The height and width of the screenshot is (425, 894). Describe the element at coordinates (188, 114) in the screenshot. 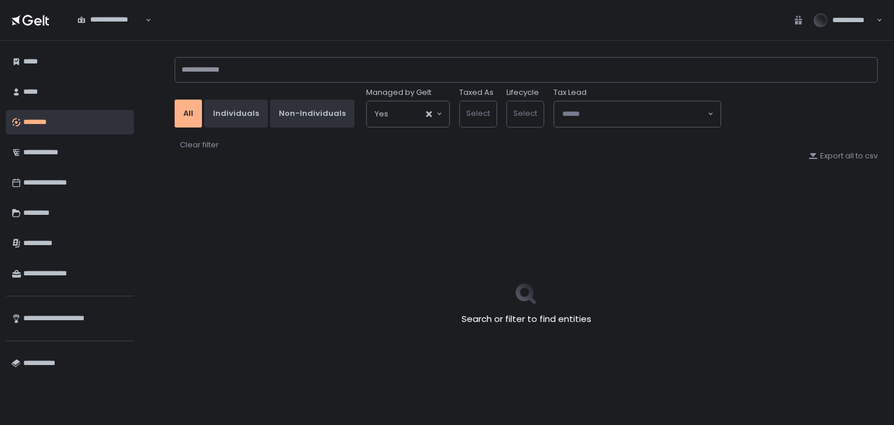

I see `div: All` at that location.